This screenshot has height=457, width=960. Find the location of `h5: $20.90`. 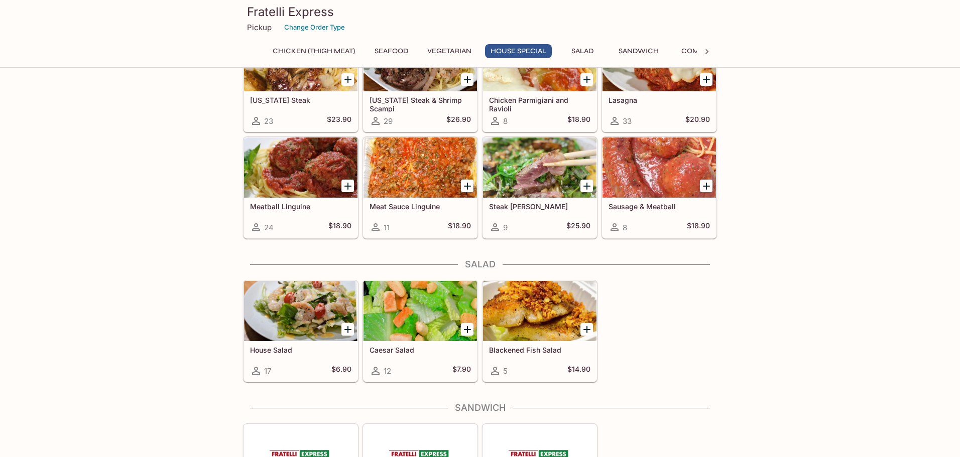

h5: $20.90 is located at coordinates (697, 121).